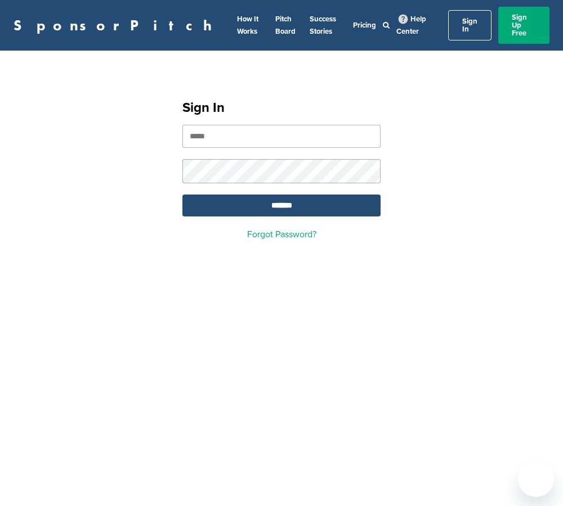  I want to click on a: Sign In, so click(469, 25).